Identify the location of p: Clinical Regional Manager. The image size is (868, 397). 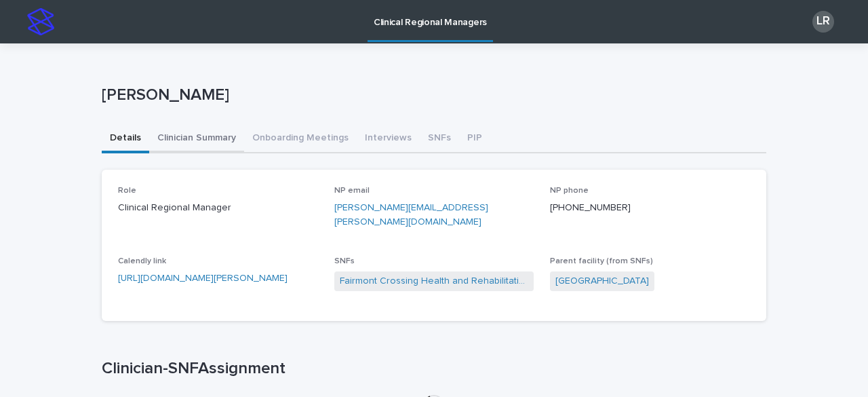
(218, 208).